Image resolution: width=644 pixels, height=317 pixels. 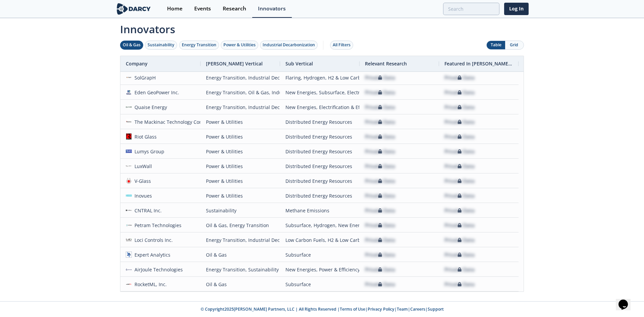 I want to click on div: Events, so click(x=203, y=9).